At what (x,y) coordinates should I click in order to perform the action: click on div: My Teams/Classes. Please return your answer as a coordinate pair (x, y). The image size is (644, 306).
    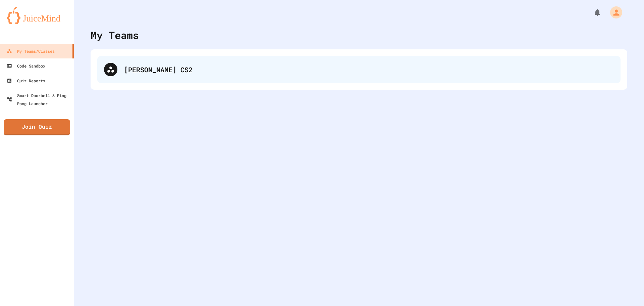
    Looking at the image, I should click on (30, 51).